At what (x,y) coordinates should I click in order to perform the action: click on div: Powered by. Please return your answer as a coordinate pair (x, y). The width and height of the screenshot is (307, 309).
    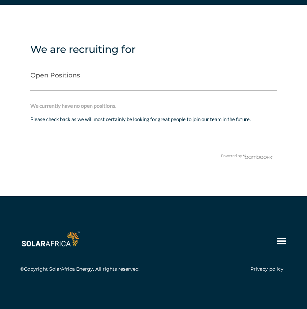
    Looking at the image, I should click on (152, 156).